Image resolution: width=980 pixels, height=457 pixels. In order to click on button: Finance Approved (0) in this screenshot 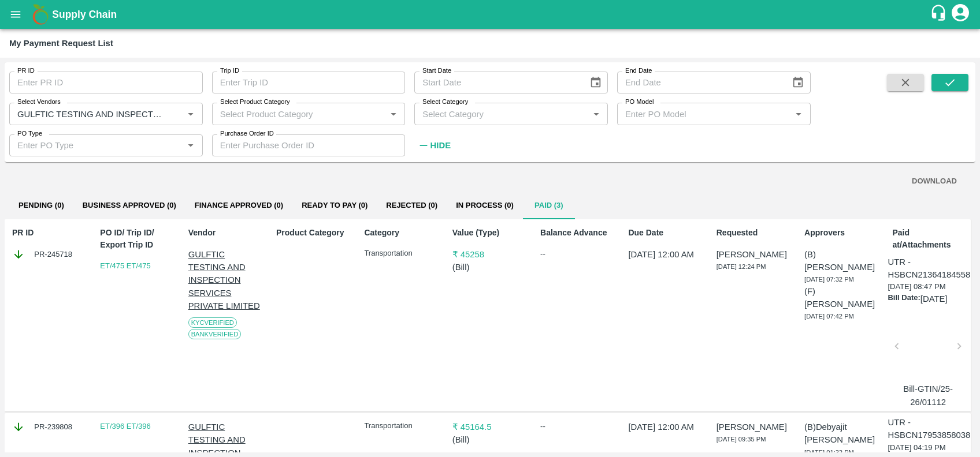, I will do `click(238, 206)`.